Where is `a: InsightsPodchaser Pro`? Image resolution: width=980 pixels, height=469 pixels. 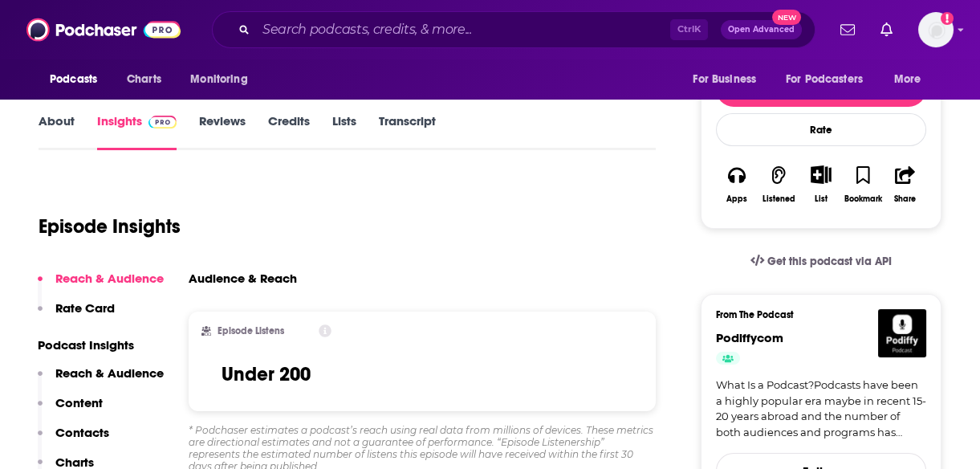
a: InsightsPodchaser Pro is located at coordinates (137, 132).